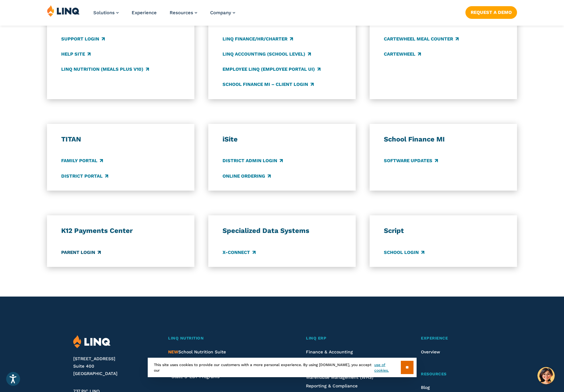 This screenshot has height=392, width=564. Describe the element at coordinates (402, 54) in the screenshot. I see `a: CARTEWHEEL` at that location.